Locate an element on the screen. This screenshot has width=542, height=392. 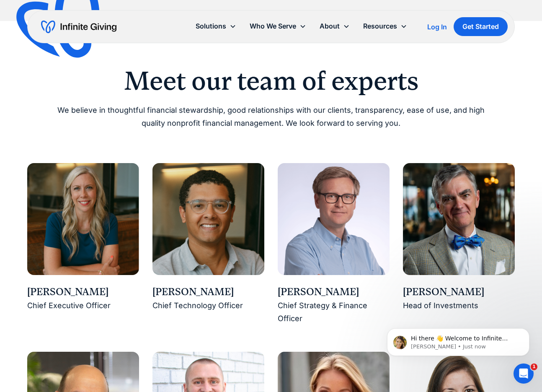
p: We believe in thoughtful financial stewardship, good relationships with our clients, transparency... is located at coordinates (271, 117).